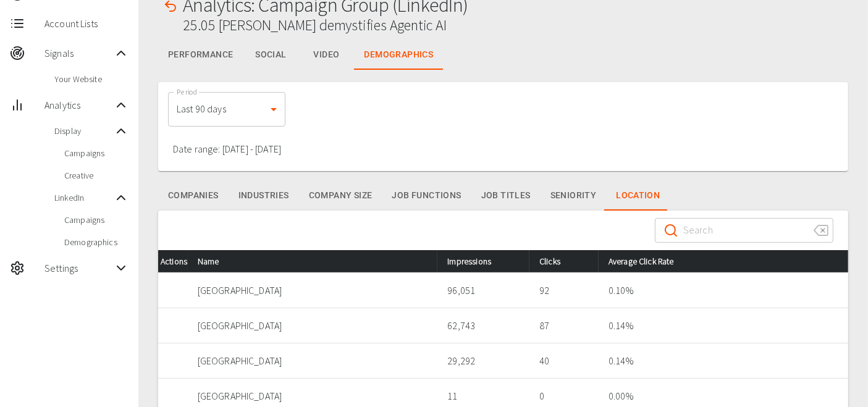  Describe the element at coordinates (200, 55) in the screenshot. I see `button: Performance` at that location.